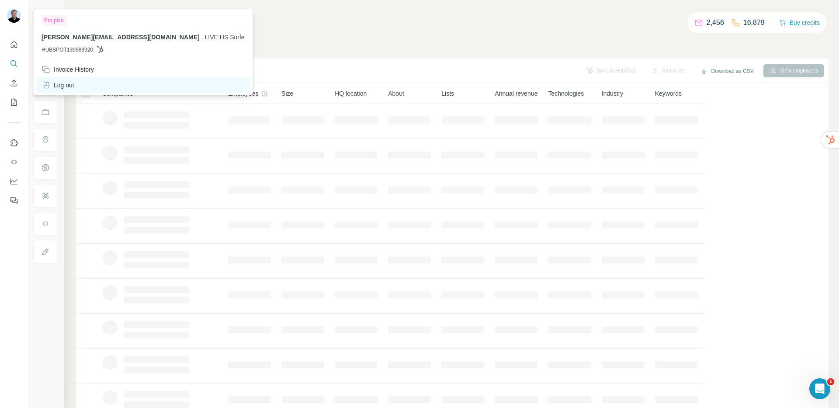 The height and width of the screenshot is (408, 839). Describe the element at coordinates (58, 85) in the screenshot. I see `div: Log out` at that location.